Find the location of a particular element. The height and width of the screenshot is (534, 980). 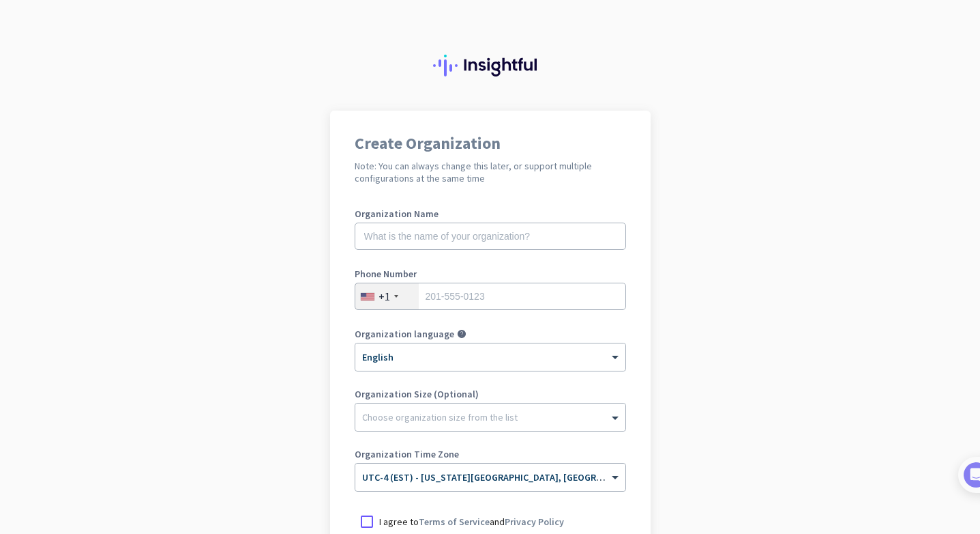

img: Insightful is located at coordinates (491, 65).